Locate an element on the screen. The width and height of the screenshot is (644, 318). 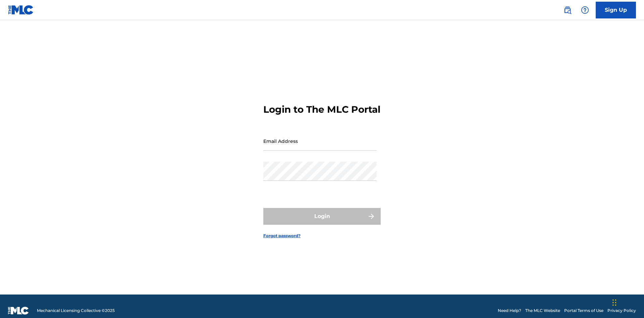
div: Chat Widget is located at coordinates (627, 302).